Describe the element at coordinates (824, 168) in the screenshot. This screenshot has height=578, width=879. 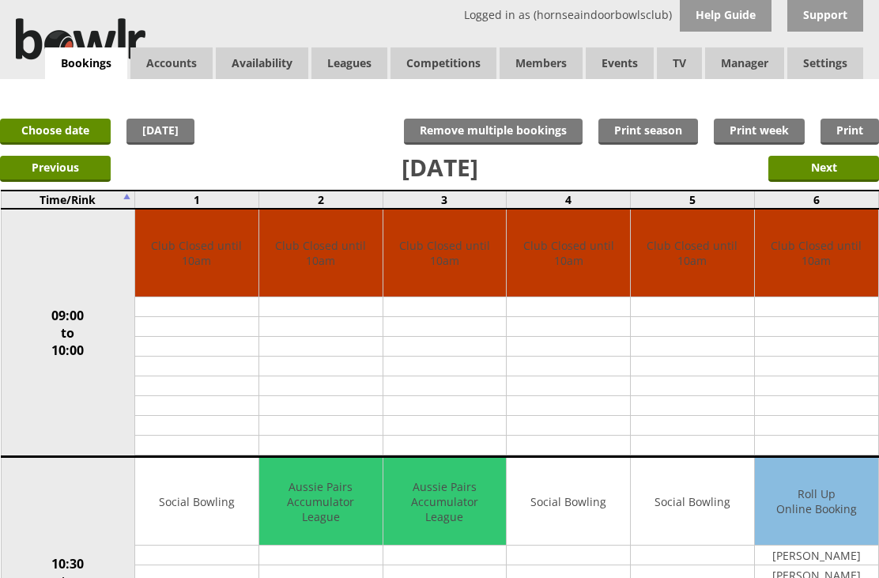
I see `input: Next` at that location.